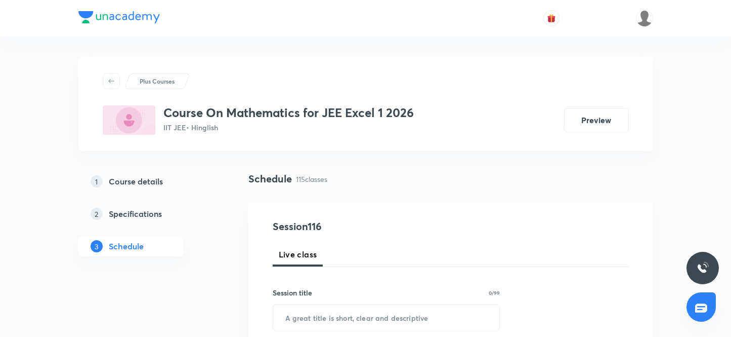 This screenshot has height=337, width=731. What do you see at coordinates (135, 214) in the screenshot?
I see `h5: Specifications` at bounding box center [135, 214].